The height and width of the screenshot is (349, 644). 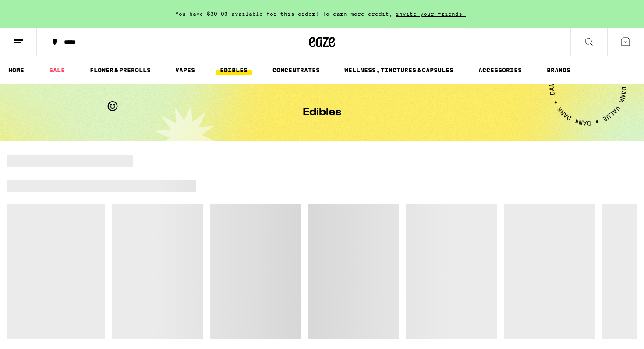 What do you see at coordinates (398, 70) in the screenshot?
I see `a: WELLNESS, TINCTURES & CAPSULES` at bounding box center [398, 70].